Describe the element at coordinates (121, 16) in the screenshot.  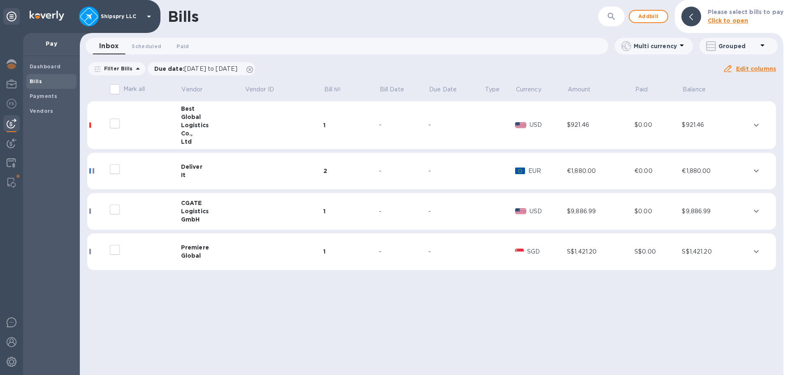
I see `p: Shipspry LLC` at that location.